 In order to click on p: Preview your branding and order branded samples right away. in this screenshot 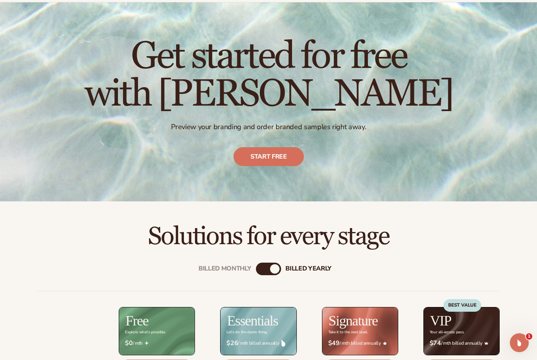, I will do `click(268, 127)`.